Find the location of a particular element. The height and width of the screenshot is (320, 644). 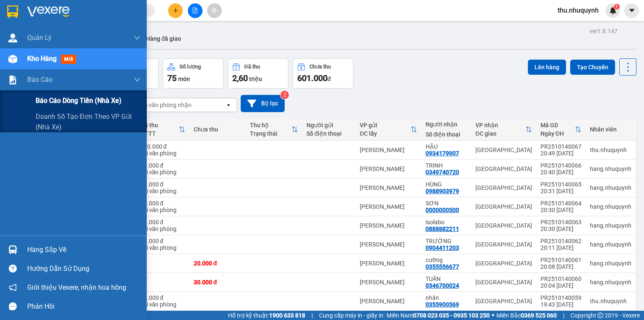

div: HẬU is located at coordinates (446, 146).